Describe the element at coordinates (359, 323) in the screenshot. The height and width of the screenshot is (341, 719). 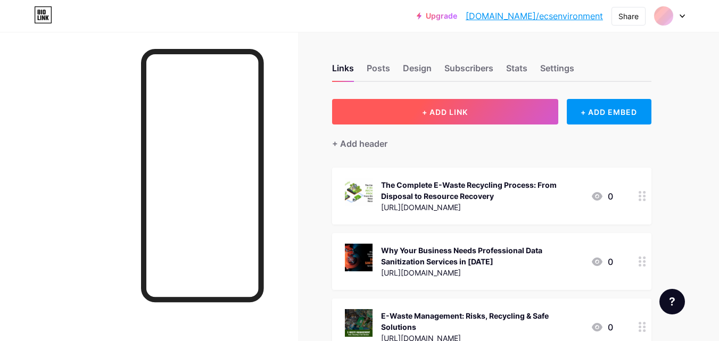
I see `img: E-Waste Management: Risks, Recycling & Safe Solutions` at that location.